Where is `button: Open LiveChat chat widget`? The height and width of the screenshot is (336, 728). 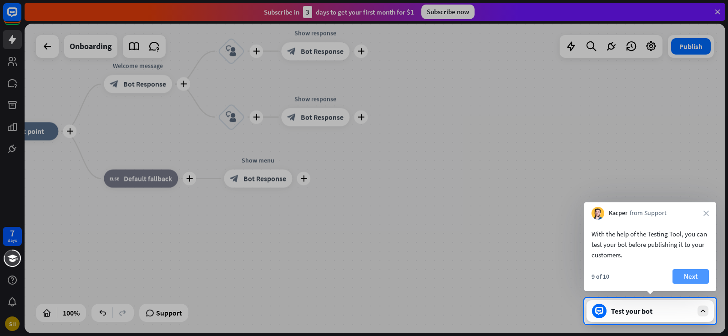
button: Open LiveChat chat widget is located at coordinates (21, 17).